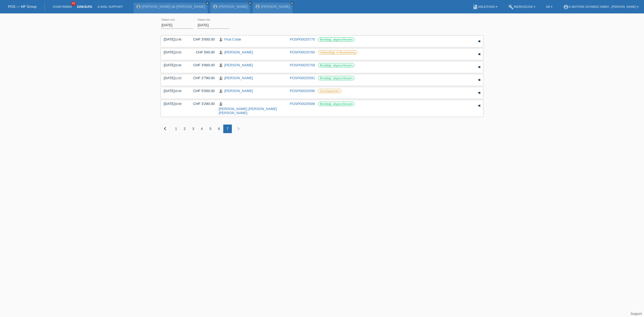  Describe the element at coordinates (202, 39) in the screenshot. I see `div: CHF 3'000.00` at that location.